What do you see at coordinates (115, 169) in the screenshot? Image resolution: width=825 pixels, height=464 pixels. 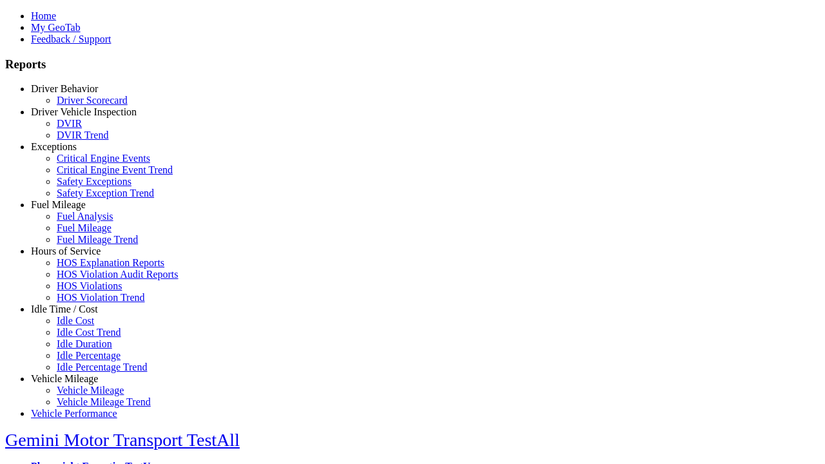 I see `a: Critical Engine Event Trend` at bounding box center [115, 169].